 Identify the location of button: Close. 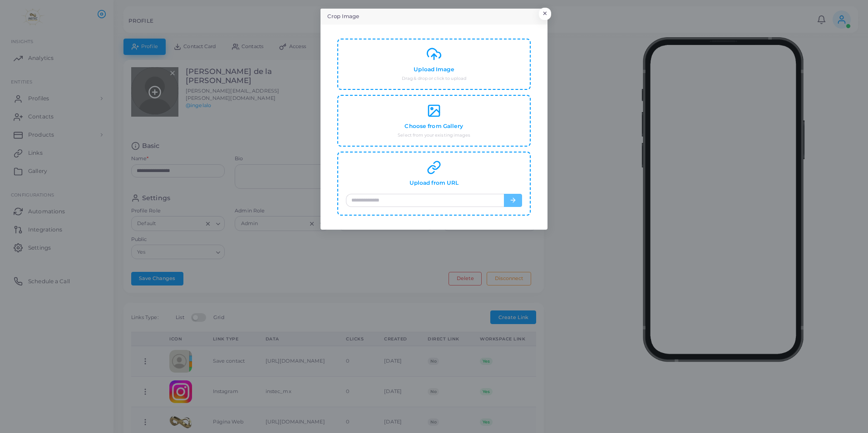
(545, 13).